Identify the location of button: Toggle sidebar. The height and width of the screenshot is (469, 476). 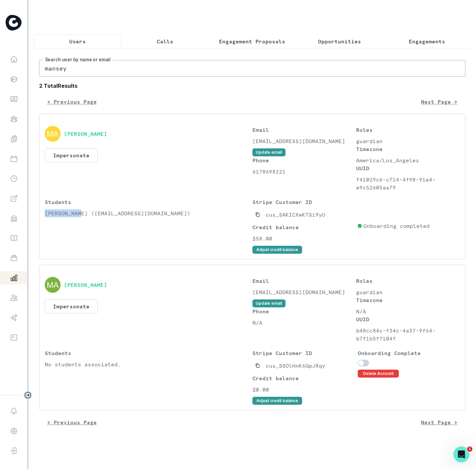
(28, 395).